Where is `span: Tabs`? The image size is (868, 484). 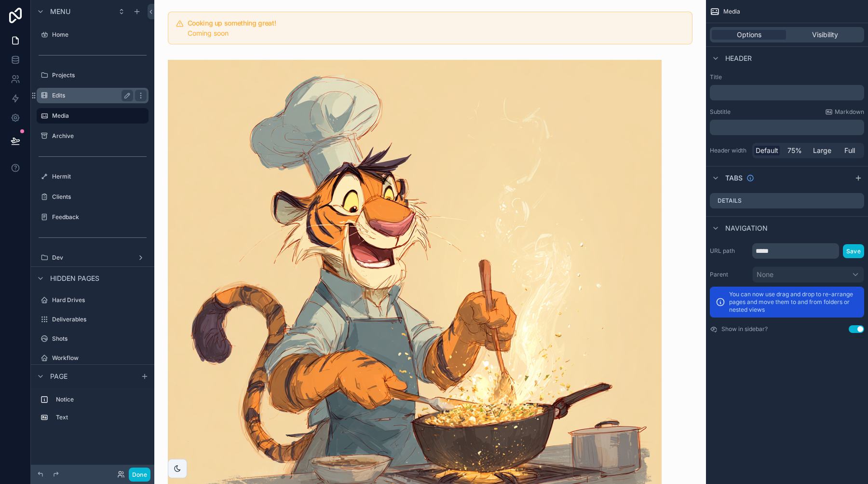
span: Tabs is located at coordinates (734, 178).